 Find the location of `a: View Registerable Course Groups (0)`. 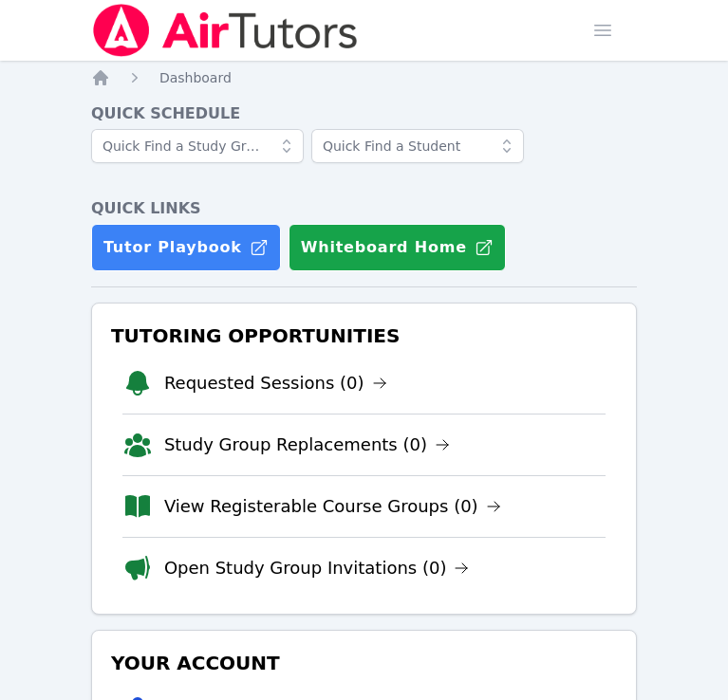

a: View Registerable Course Groups (0) is located at coordinates (332, 507).